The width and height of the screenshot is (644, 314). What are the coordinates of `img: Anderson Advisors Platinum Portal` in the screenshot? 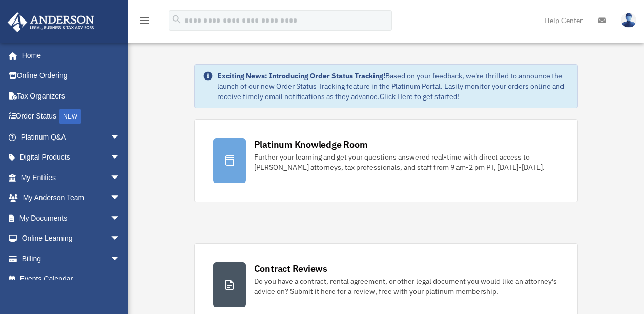 It's located at (51, 22).